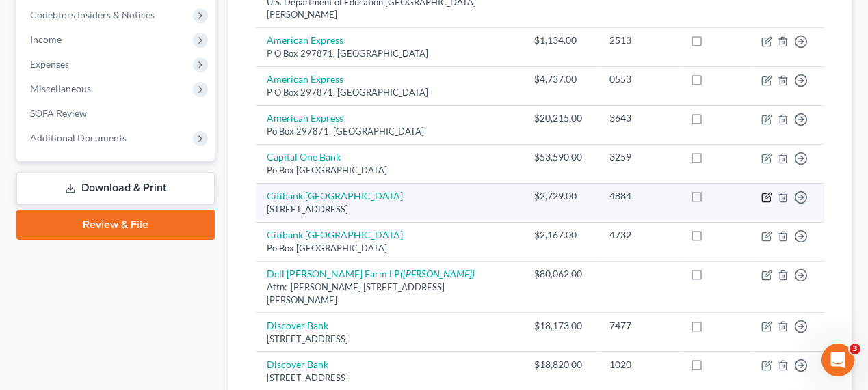 Image resolution: width=868 pixels, height=390 pixels. I want to click on a: Capital One Bank, so click(303, 156).